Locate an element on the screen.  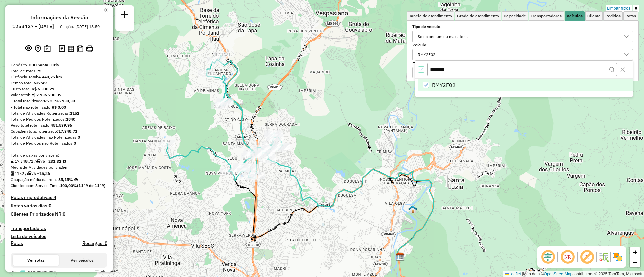
div: Distância Total: is located at coordinates (59, 77).